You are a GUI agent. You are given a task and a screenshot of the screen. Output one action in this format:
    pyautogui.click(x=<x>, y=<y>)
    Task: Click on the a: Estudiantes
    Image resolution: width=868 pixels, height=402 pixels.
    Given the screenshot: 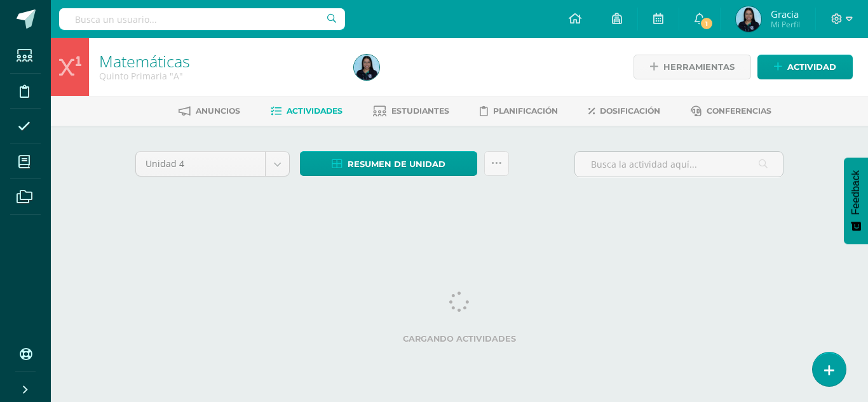 What is the action you would take?
    pyautogui.click(x=411, y=111)
    